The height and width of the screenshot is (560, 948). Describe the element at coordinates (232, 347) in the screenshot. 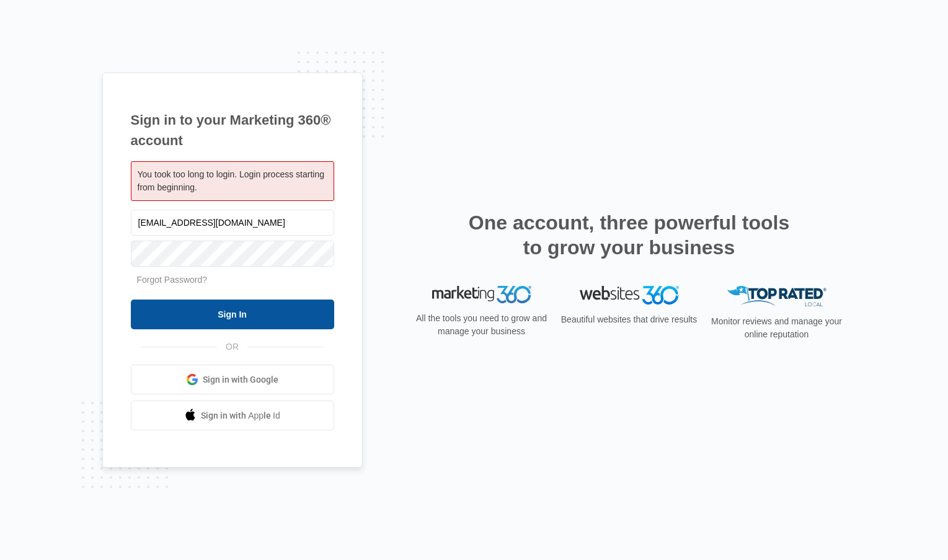

I see `span: OR` at that location.